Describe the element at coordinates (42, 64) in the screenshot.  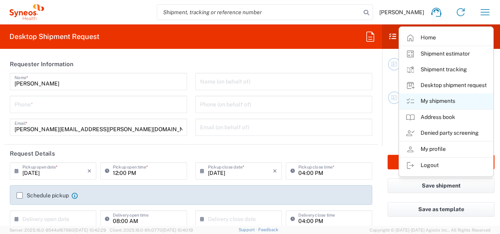
I see `h2: Requester Information` at that location.